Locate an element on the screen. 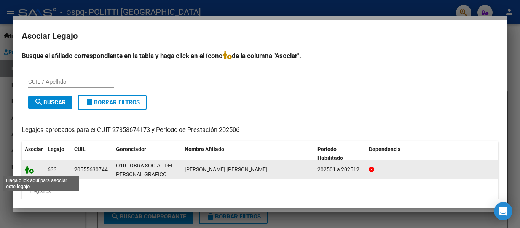 This screenshot has height=228, width=520. div: 202501 a 202512 is located at coordinates (340, 169).